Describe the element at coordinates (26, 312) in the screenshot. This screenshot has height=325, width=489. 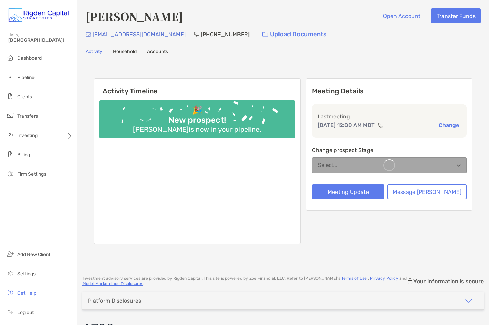
I see `span: Log out` at that location.